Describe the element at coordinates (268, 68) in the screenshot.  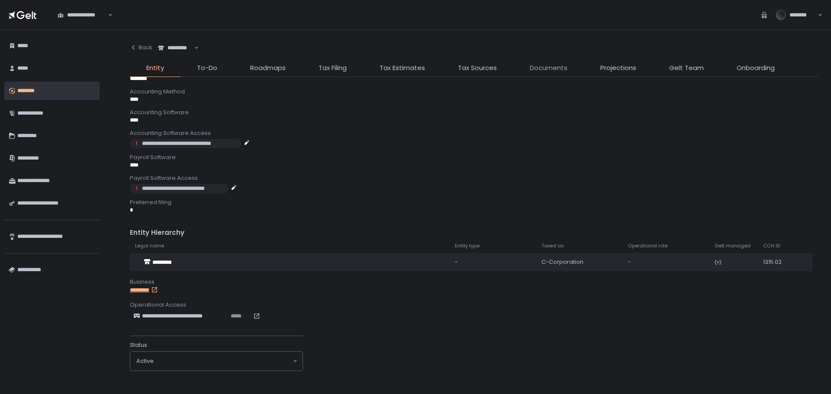
I see `span: Roadmaps` at that location.